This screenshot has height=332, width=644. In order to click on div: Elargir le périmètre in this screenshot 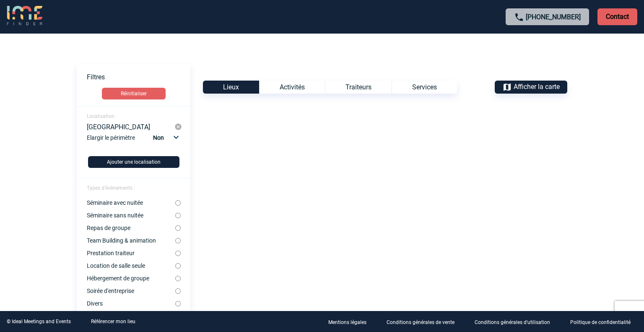, I will do `click(134, 140)`.